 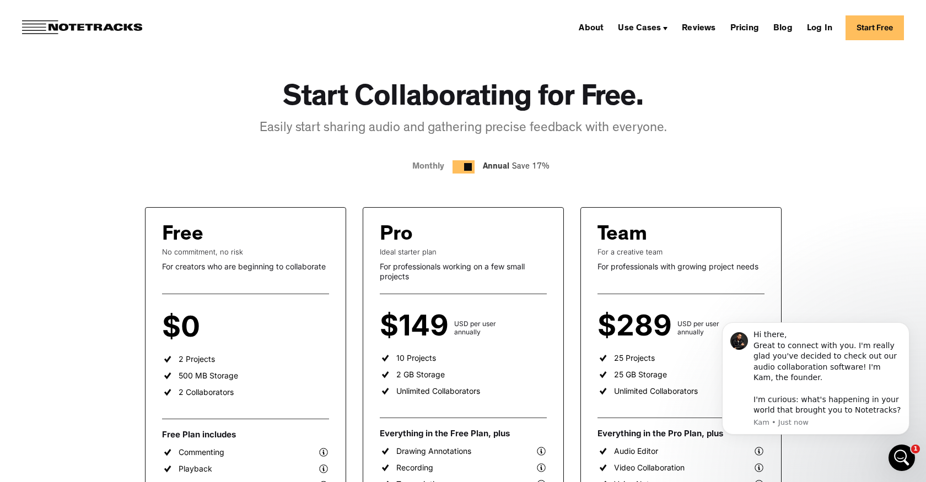 I want to click on div: $289, so click(x=637, y=326).